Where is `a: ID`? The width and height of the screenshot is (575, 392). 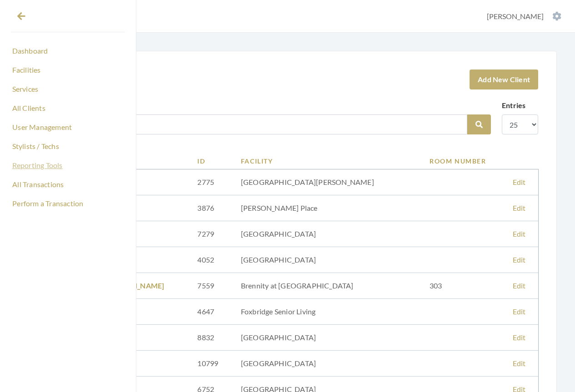 a: ID is located at coordinates (209, 161).